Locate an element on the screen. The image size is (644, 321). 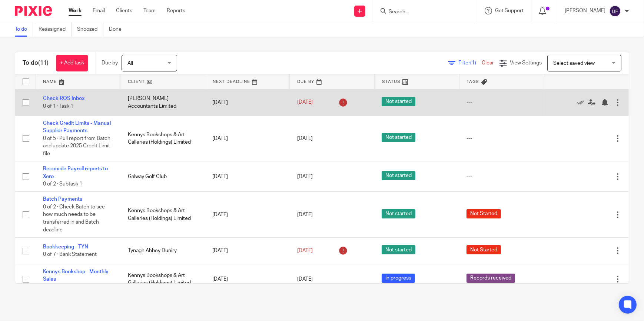
span: All is located at coordinates (130, 63).